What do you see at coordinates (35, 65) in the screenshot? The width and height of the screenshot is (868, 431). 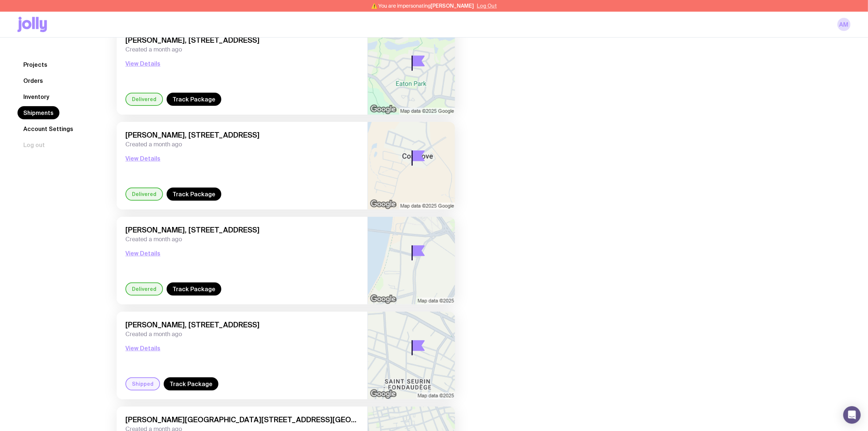 I see `a: Projects` at bounding box center [35, 65].